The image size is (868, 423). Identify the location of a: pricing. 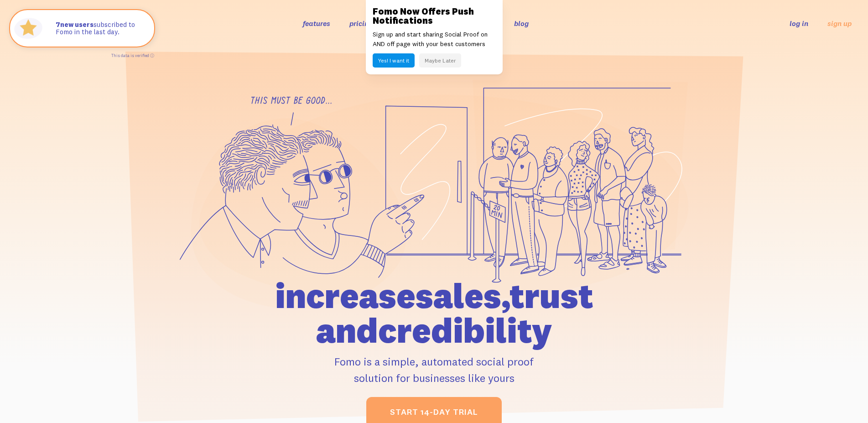
(361, 23).